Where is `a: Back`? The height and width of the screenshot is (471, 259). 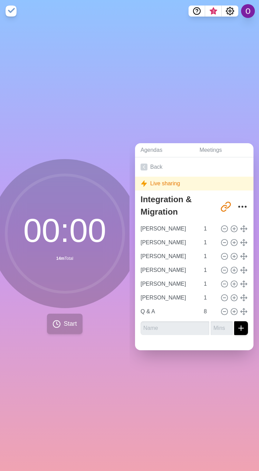
a: Back is located at coordinates (194, 167).